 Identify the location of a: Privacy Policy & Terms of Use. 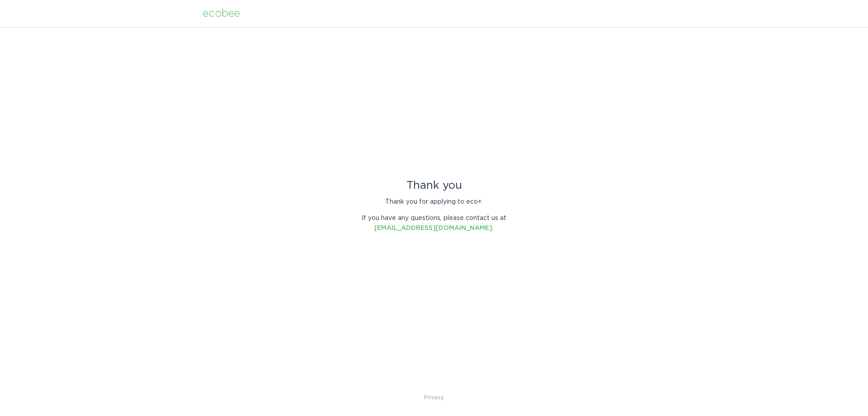
(434, 397).